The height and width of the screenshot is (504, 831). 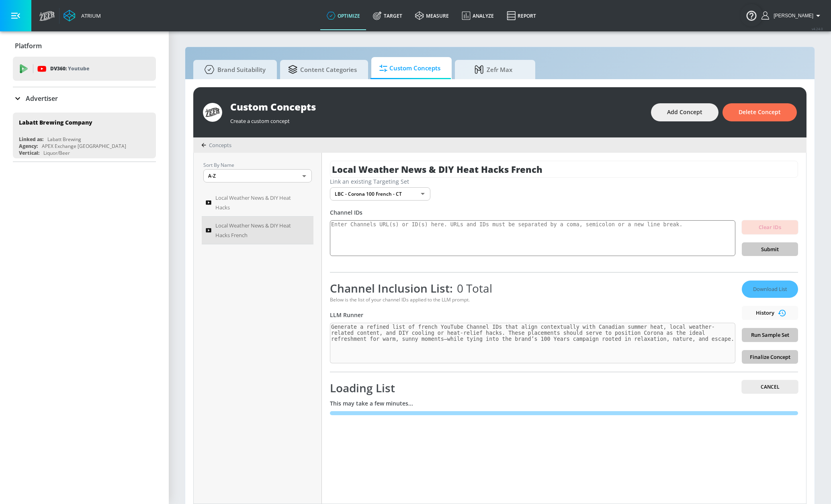 I want to click on span: Content Categories, so click(x=322, y=69).